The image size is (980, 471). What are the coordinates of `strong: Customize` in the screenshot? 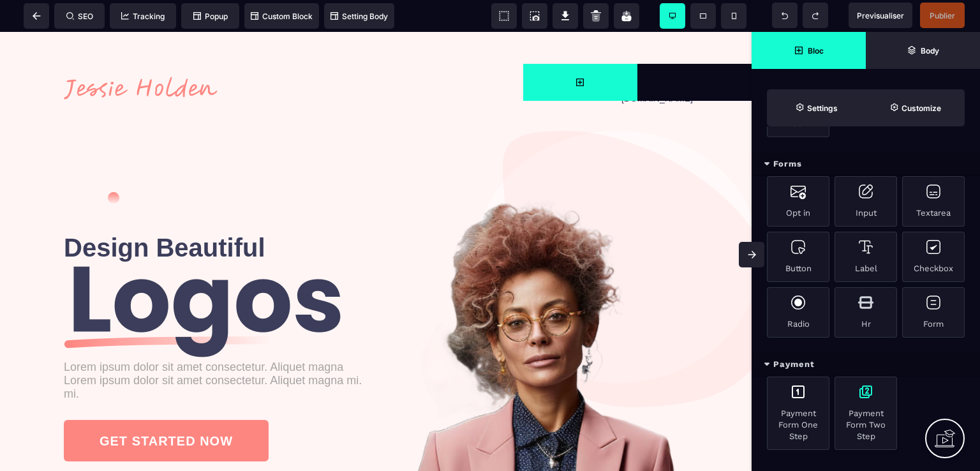 It's located at (921, 108).